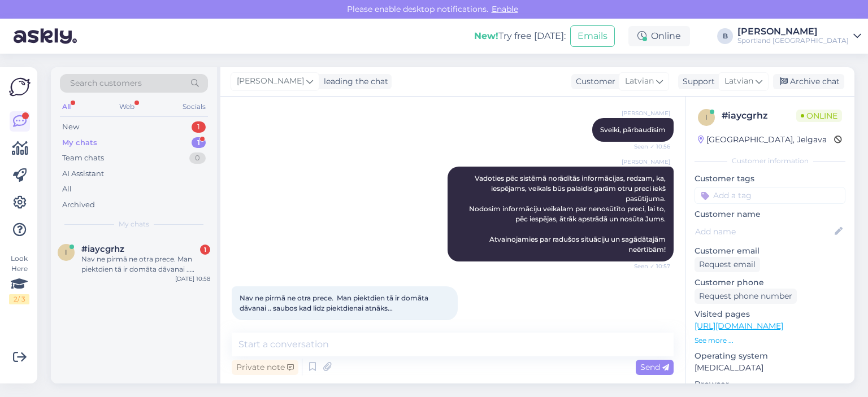  Describe the element at coordinates (265, 367) in the screenshot. I see `div: Private note` at that location.